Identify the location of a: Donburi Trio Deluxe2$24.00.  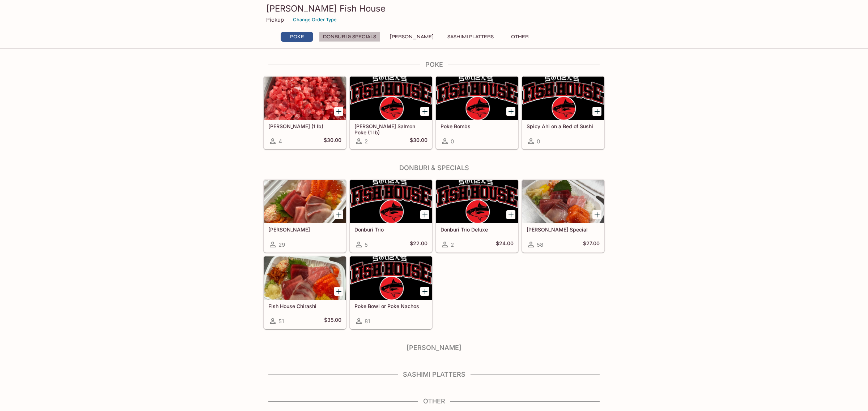
(477, 216).